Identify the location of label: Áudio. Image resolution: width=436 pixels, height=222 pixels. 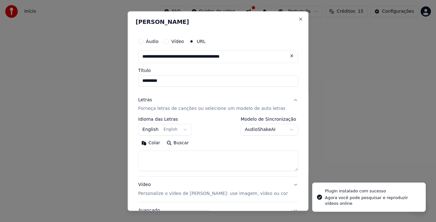
(152, 41).